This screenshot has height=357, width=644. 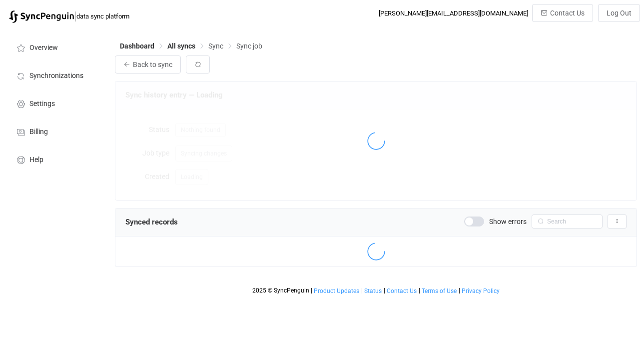 What do you see at coordinates (373, 291) in the screenshot?
I see `span: Status` at bounding box center [373, 291].